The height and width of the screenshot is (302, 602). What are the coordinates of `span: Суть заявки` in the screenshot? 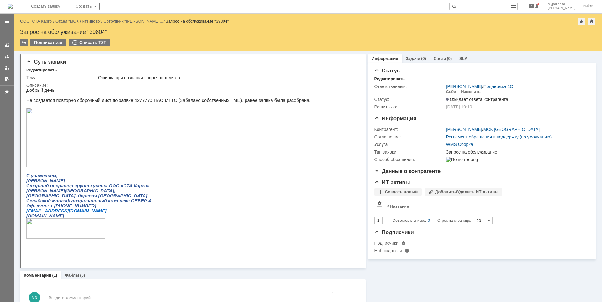 It's located at (46, 62).